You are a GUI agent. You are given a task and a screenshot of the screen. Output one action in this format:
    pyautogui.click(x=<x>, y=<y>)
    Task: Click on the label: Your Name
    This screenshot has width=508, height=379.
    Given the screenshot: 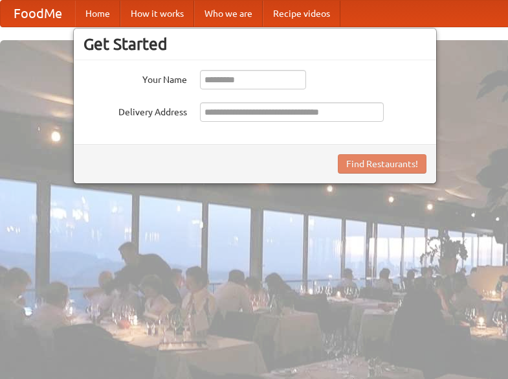 What is the action you would take?
    pyautogui.click(x=135, y=78)
    